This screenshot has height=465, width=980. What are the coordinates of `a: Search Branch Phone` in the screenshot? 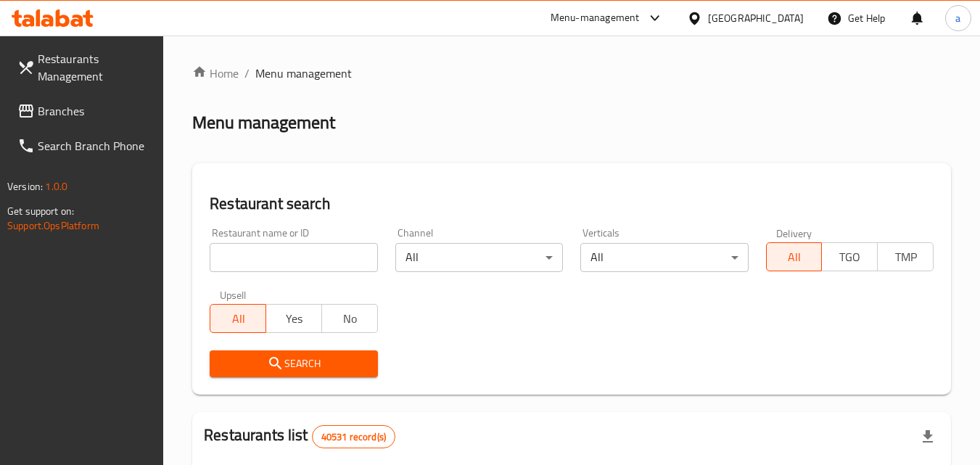 It's located at (84, 146).